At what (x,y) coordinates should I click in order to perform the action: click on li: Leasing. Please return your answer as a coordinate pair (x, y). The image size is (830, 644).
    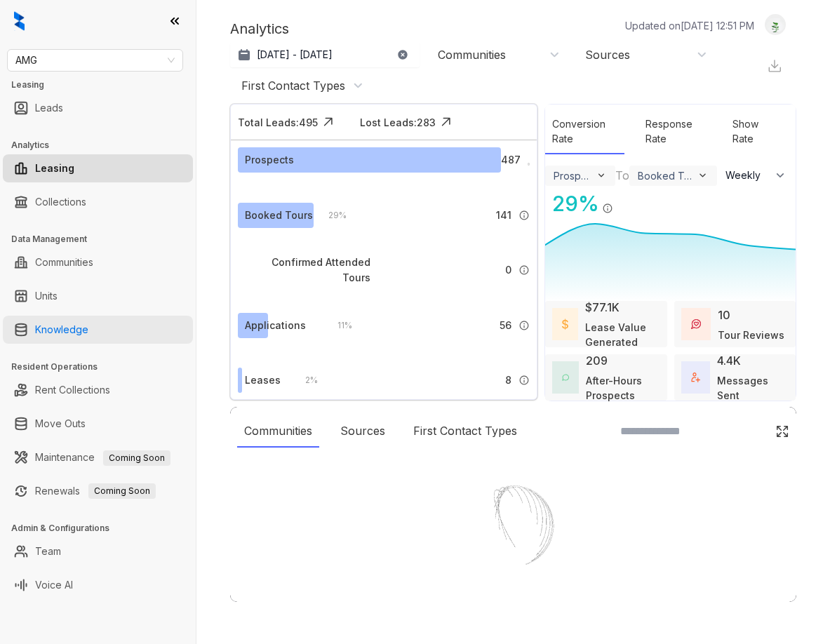
    Looking at the image, I should click on (98, 168).